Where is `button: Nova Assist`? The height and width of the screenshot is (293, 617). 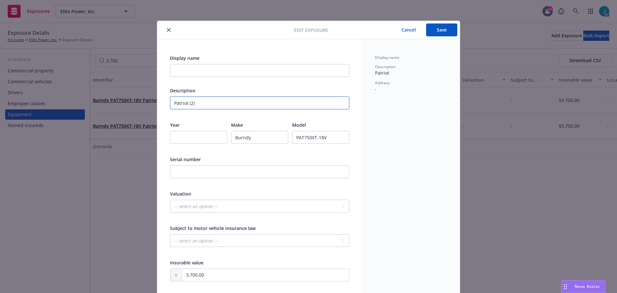 button: Nova Assist is located at coordinates (583, 286).